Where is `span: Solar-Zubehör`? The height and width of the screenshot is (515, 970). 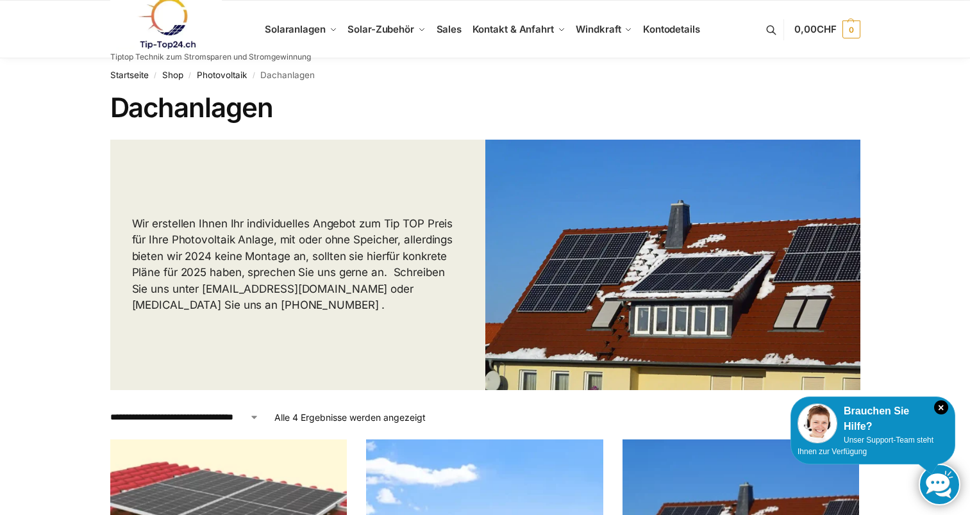 span: Solar-Zubehör is located at coordinates (381, 29).